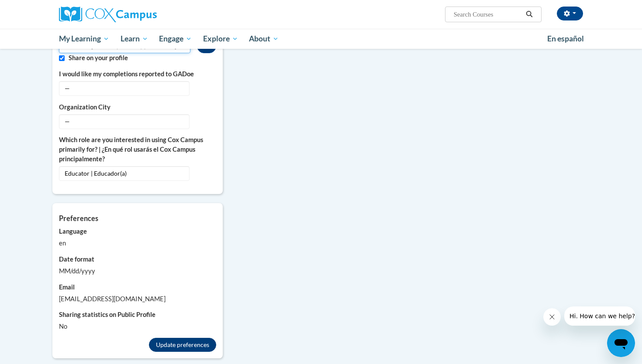  Describe the element at coordinates (570, 13) in the screenshot. I see `button: Account Settings` at that location.